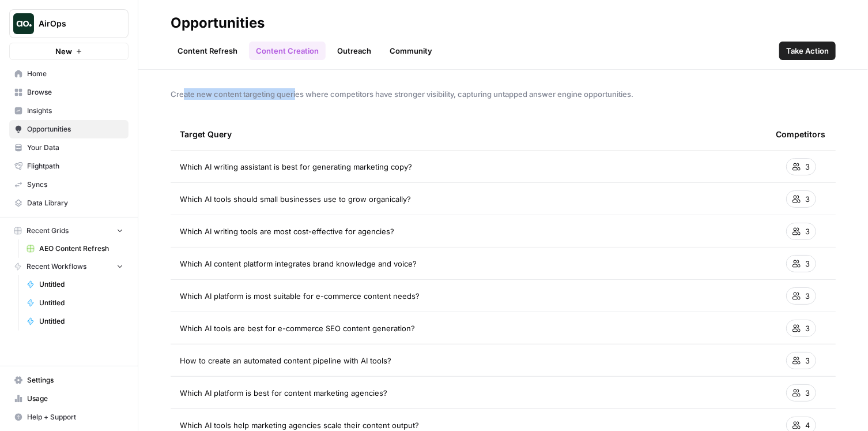  Describe the element at coordinates (68, 266) in the screenshot. I see `button: Recent Workflows` at that location.